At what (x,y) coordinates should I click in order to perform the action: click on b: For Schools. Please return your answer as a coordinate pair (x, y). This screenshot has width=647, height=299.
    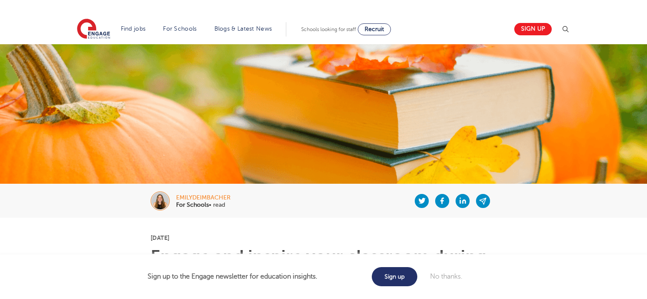
    Looking at the image, I should click on (192, 205).